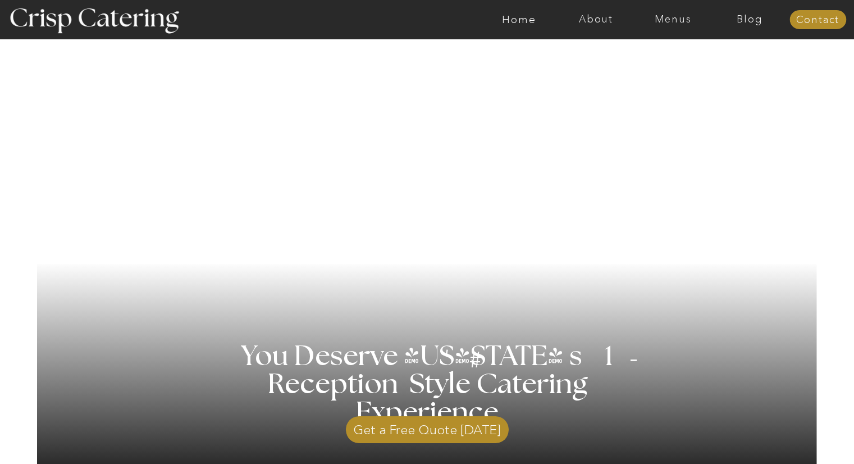  What do you see at coordinates (673, 20) in the screenshot?
I see `a: Menus` at bounding box center [673, 20].